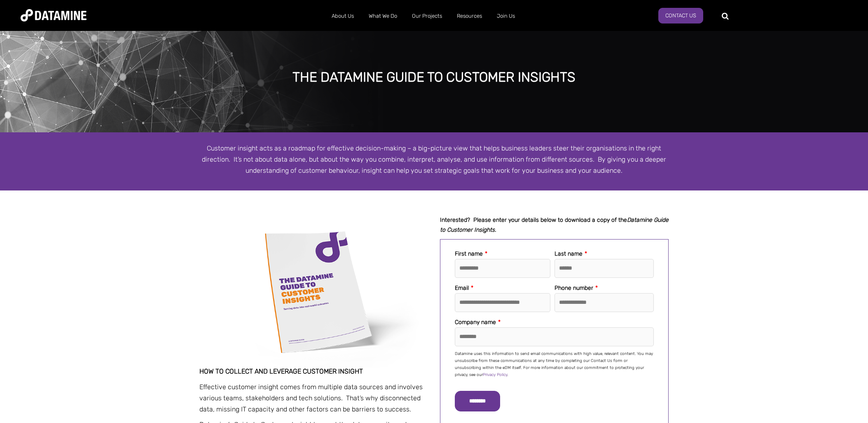  Describe the element at coordinates (469, 16) in the screenshot. I see `a: Resources` at that location.